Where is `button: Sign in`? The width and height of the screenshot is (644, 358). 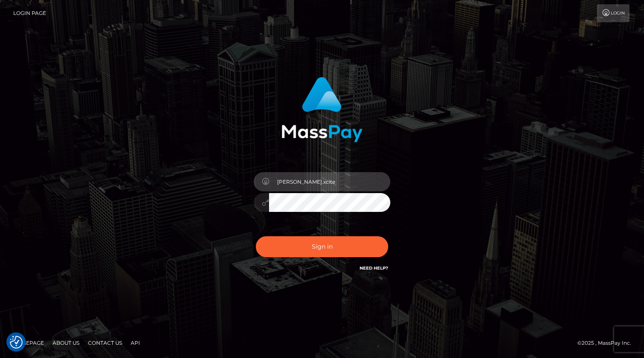
button: Sign in is located at coordinates (322, 247).